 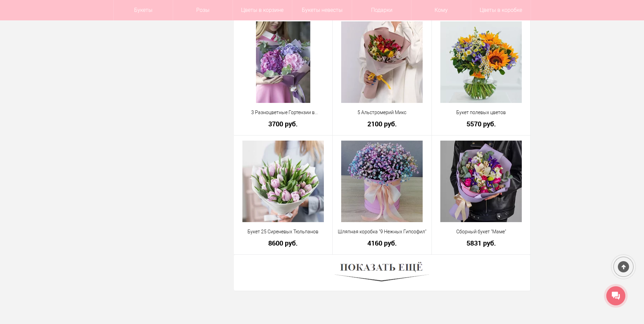 I want to click on img: Сборный букет "Маме", so click(x=481, y=181).